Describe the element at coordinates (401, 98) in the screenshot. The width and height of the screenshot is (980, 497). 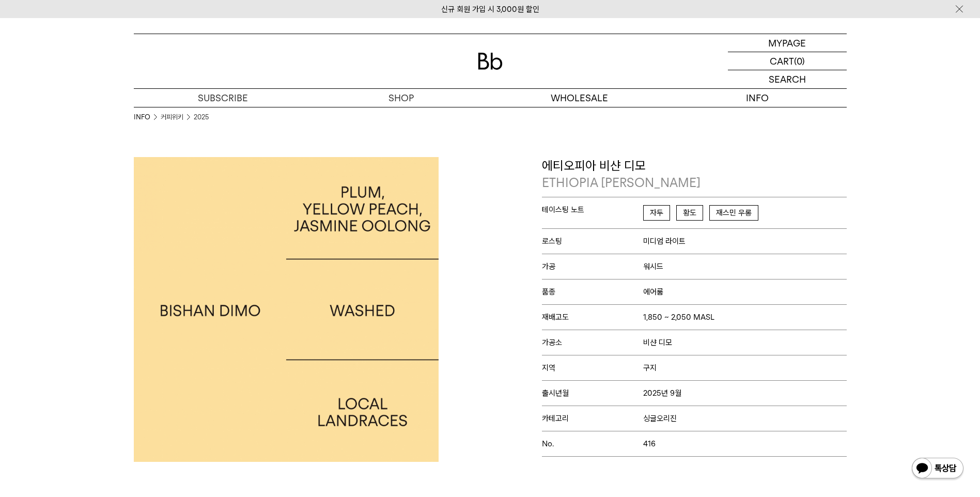
I see `p: SHOP` at that location.